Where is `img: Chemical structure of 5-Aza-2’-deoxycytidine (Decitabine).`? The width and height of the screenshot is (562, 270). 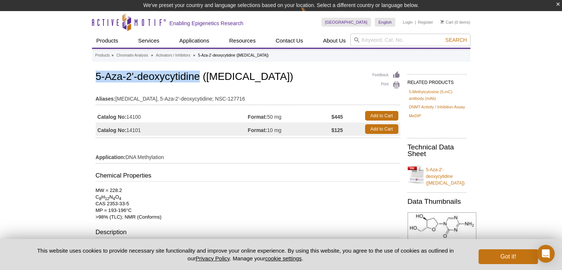 img: Chemical structure of 5-Aza-2’-deoxycytidine (Decitabine). is located at coordinates (442, 226).